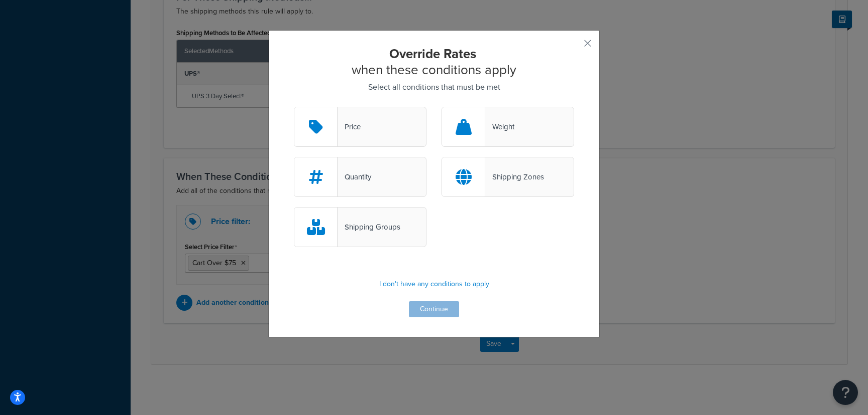  What do you see at coordinates (349, 127) in the screenshot?
I see `div: Price` at bounding box center [349, 127].